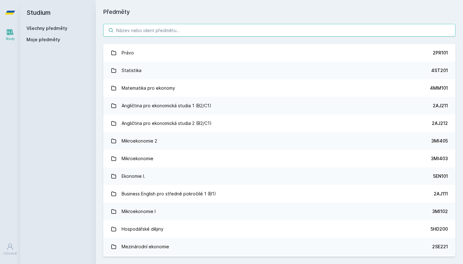  I want to click on div: 4MM101, so click(439, 88).